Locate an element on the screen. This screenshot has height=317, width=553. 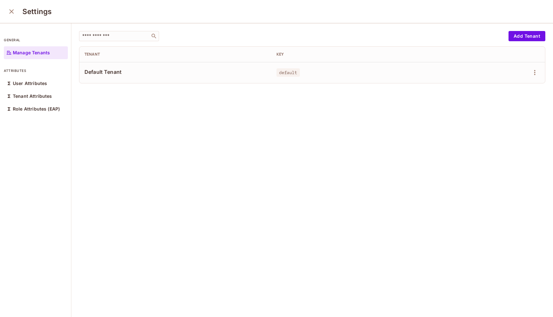
div: Tenant is located at coordinates (175, 54).